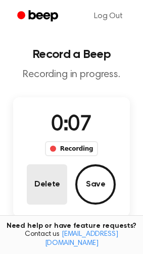 The image size is (143, 254). Describe the element at coordinates (71, 239) in the screenshot. I see `span: Contact us` at that location.